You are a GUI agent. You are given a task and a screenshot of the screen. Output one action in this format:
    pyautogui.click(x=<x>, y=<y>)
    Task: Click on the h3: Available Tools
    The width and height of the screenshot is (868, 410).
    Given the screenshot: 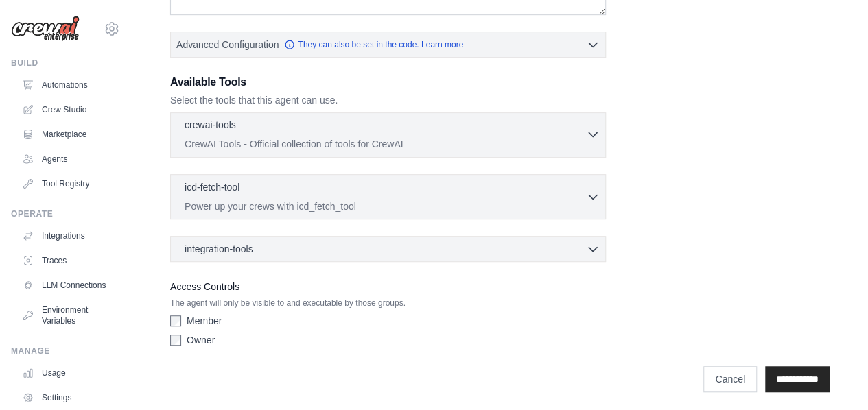 What is the action you would take?
    pyautogui.click(x=387, y=82)
    